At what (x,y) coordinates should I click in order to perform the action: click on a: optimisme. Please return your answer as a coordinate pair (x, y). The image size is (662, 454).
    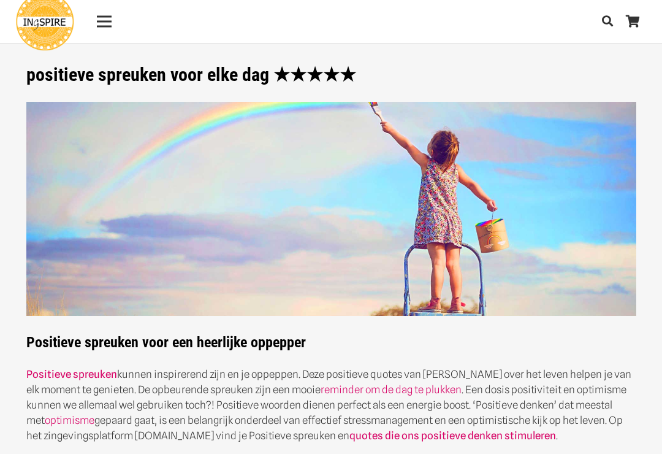
    Looking at the image, I should click on (69, 420).